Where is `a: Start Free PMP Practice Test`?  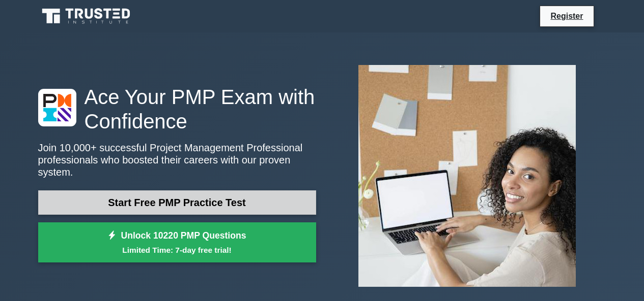
a: Start Free PMP Practice Test is located at coordinates (177, 202).